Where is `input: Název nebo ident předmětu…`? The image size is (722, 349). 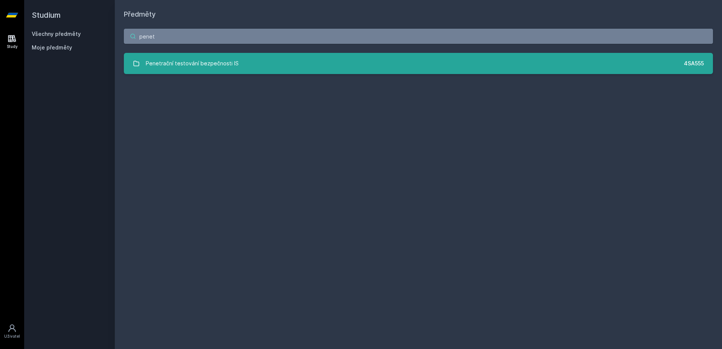
input: Název nebo ident předmětu… is located at coordinates (418, 36).